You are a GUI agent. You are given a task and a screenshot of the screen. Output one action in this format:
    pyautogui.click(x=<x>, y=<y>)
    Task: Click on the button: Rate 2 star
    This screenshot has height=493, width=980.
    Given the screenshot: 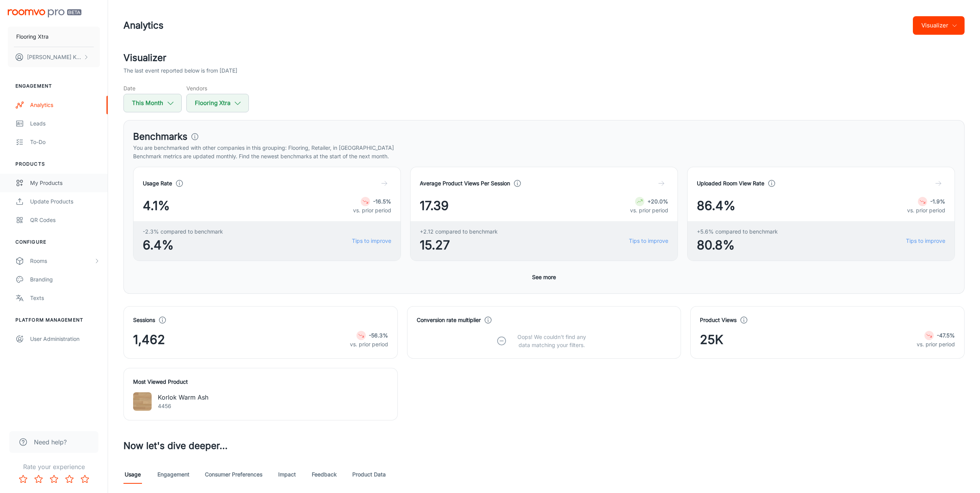 What is the action you would take?
    pyautogui.click(x=39, y=480)
    